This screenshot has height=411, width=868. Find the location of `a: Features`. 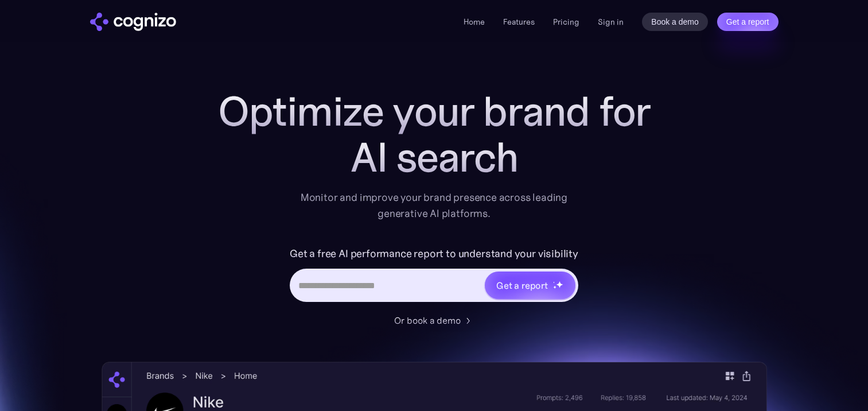

a: Features is located at coordinates (519, 22).